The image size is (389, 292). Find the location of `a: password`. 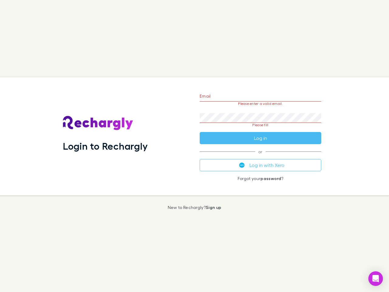

a: password is located at coordinates (271, 178).